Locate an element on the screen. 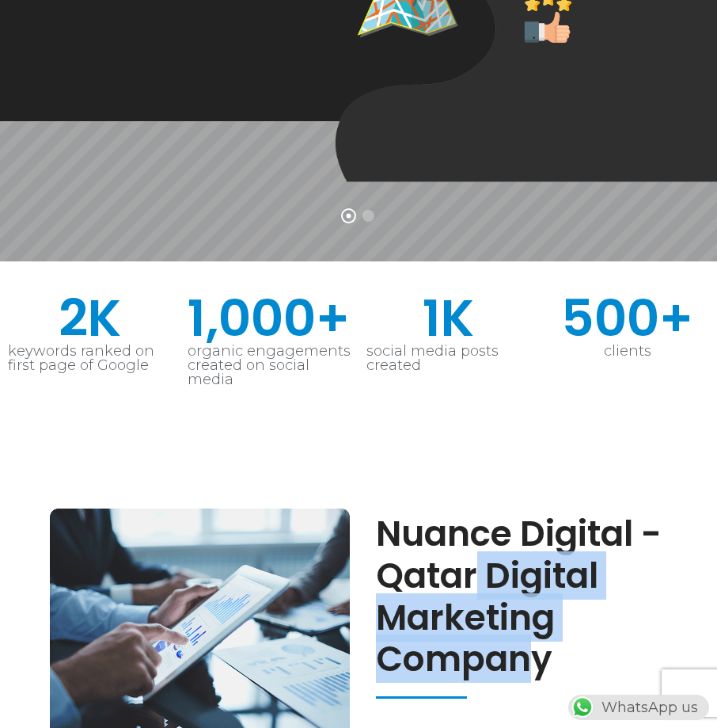 The height and width of the screenshot is (728, 717). div: WhatsApp us is located at coordinates (639, 708).